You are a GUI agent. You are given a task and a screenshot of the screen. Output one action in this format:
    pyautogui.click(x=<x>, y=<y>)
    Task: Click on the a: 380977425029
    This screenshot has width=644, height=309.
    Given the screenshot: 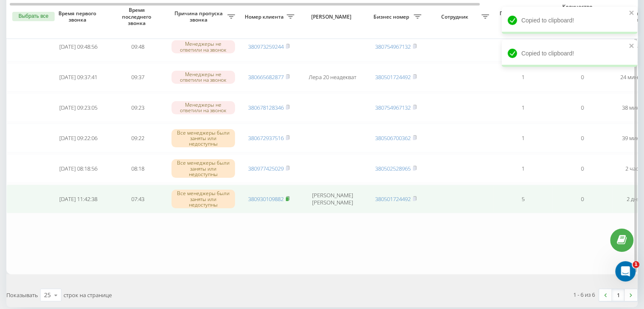 What is the action you would take?
    pyautogui.click(x=266, y=168)
    